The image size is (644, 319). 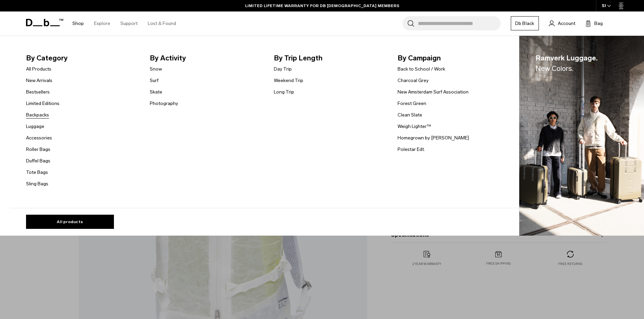 What do you see at coordinates (454, 58) in the screenshot?
I see `span: By Campaign` at bounding box center [454, 58].